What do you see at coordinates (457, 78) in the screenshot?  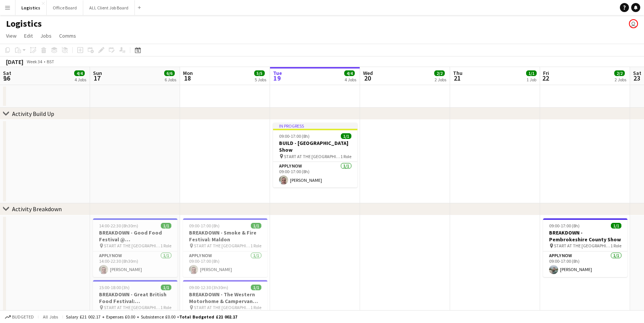 I see `span: 21` at bounding box center [457, 78].